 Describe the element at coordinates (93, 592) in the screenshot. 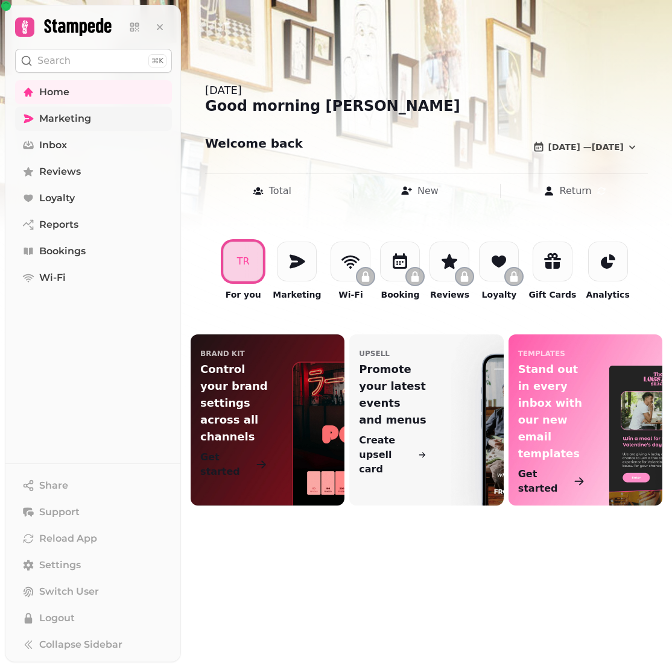

I see `button: Switch User` at that location.